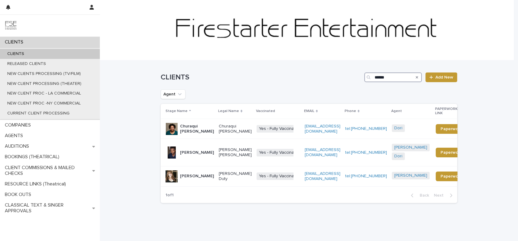  What do you see at coordinates (261, 77) in the screenshot?
I see `h1: CLIENTS` at bounding box center [261, 77].